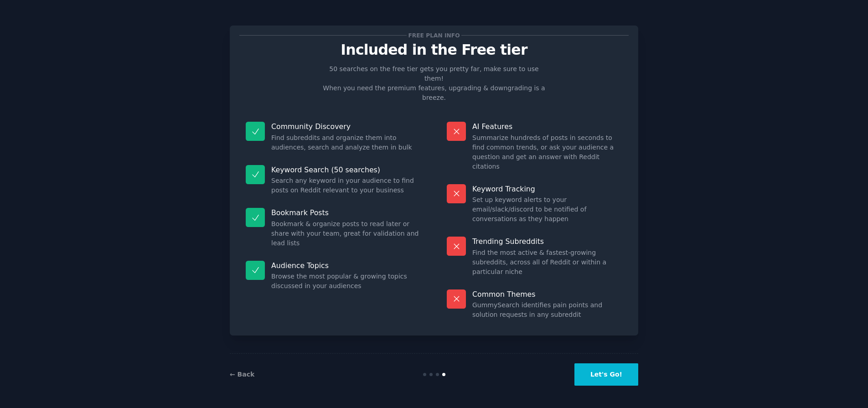 Image resolution: width=868 pixels, height=408 pixels. I want to click on p: Trending Subreddits, so click(547, 241).